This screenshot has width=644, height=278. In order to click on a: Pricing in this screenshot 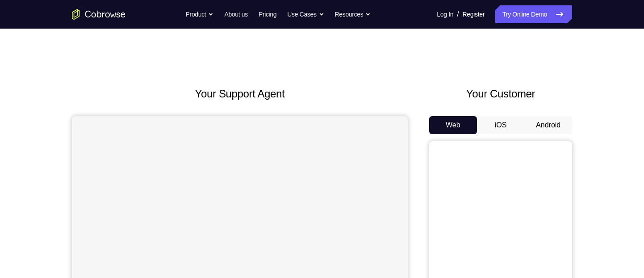, I will do `click(267, 14)`.